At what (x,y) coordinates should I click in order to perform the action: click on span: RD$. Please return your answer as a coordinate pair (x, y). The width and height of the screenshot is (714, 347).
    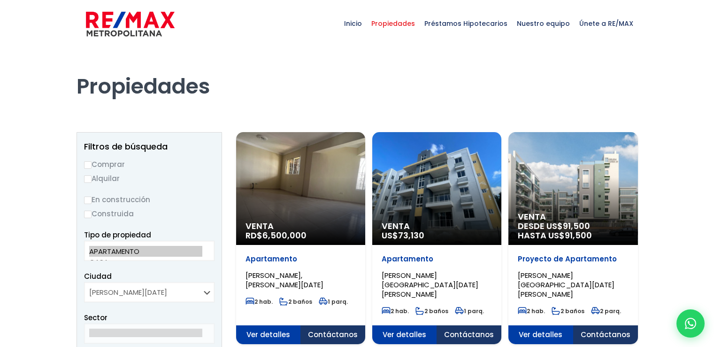
    Looking at the image, I should click on (276, 235).